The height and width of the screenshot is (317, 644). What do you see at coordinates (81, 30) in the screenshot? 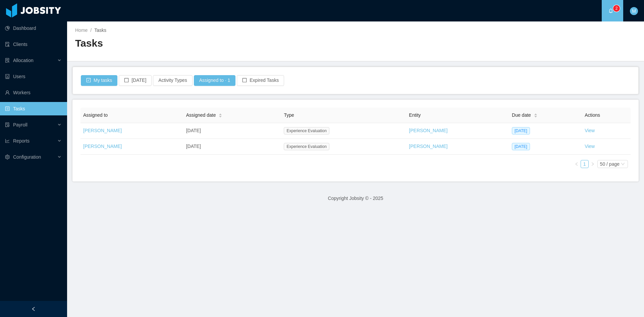
I see `a: Home` at bounding box center [81, 30].